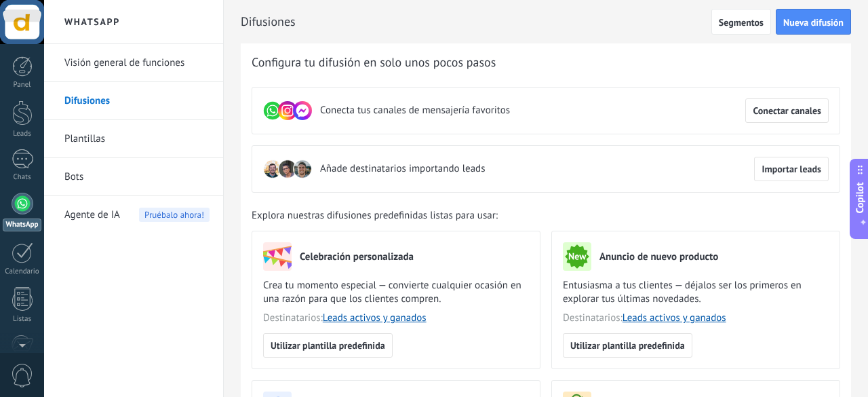 The height and width of the screenshot is (397, 868). I want to click on span: Conectar canales, so click(787, 110).